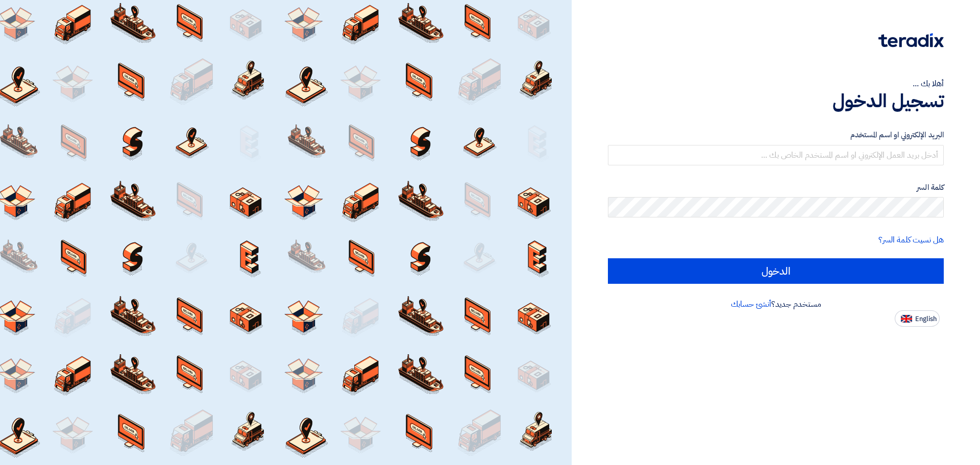  What do you see at coordinates (775, 304) in the screenshot?
I see `div: مستخدم جديد؟` at bounding box center [775, 304].